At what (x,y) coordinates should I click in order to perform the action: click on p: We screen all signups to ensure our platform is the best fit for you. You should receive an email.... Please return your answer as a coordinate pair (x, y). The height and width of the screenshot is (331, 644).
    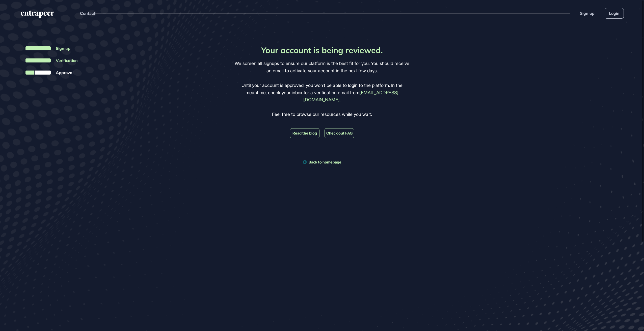
    Looking at the image, I should click on (322, 67).